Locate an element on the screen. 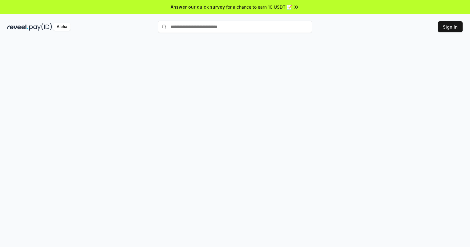  img: reveel_dark is located at coordinates (18, 27).